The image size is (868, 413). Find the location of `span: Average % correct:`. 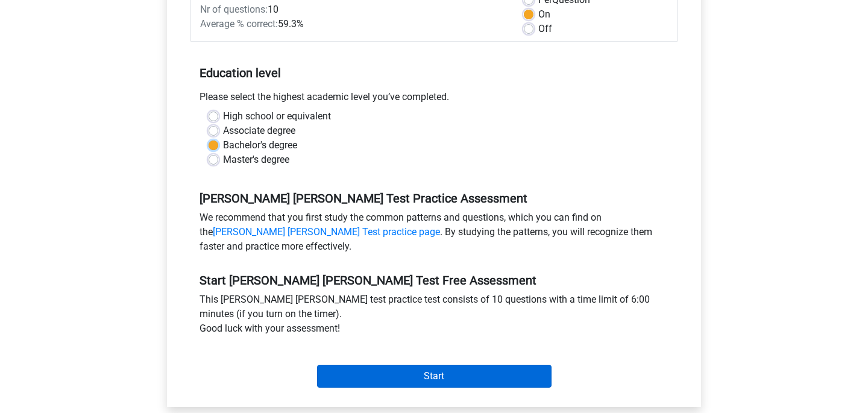

span: Average % correct: is located at coordinates (239, 23).